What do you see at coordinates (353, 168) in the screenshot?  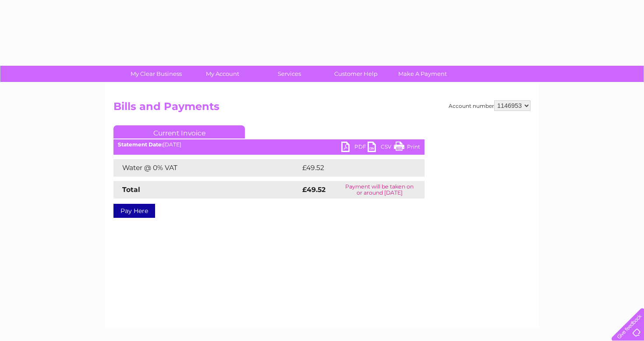 I see `td: £49.52` at bounding box center [353, 168].